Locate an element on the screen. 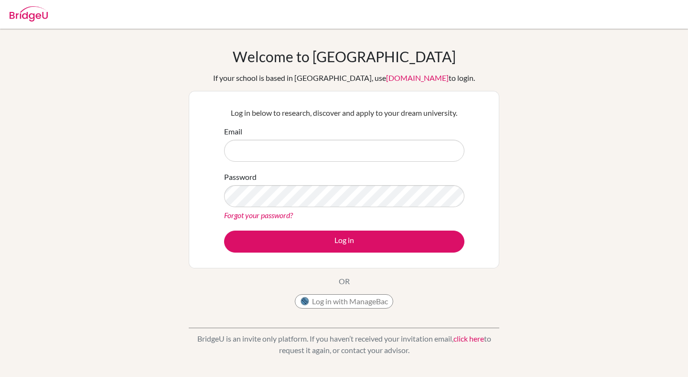 The height and width of the screenshot is (377, 688). button: Log in with ManageBac is located at coordinates (344, 301).